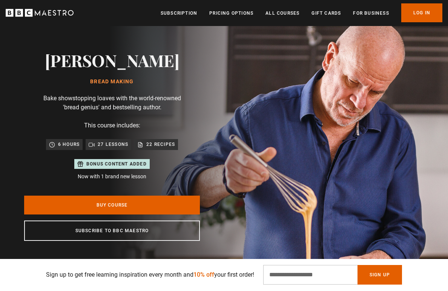 This screenshot has height=291, width=448. What do you see at coordinates (117, 164) in the screenshot?
I see `p: Bonus content added` at bounding box center [117, 164].